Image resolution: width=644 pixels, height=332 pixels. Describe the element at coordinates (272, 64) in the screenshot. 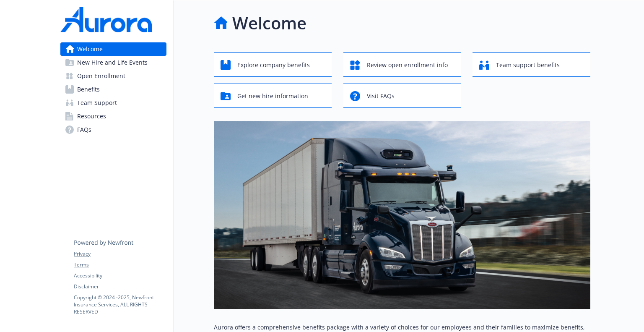

I see `button: Explore company benefits` at that location.